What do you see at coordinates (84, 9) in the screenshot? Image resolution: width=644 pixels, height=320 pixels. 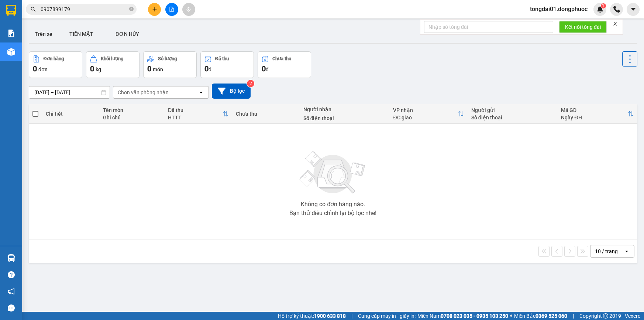 I see `input: Tìm tên, số ĐT hoặc mã đơn` at bounding box center [84, 9].